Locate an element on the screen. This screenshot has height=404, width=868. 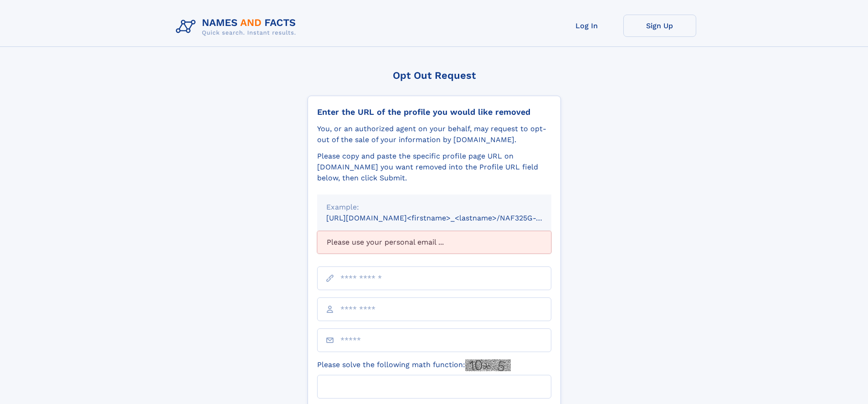
a: Log In is located at coordinates (587, 26).